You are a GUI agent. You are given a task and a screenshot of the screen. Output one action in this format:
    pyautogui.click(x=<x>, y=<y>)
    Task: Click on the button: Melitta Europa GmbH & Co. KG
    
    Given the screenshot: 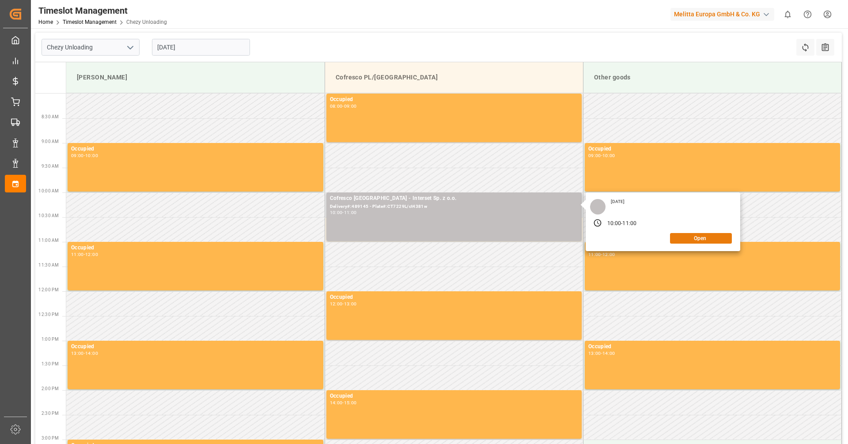 What is the action you would take?
    pyautogui.click(x=723, y=14)
    